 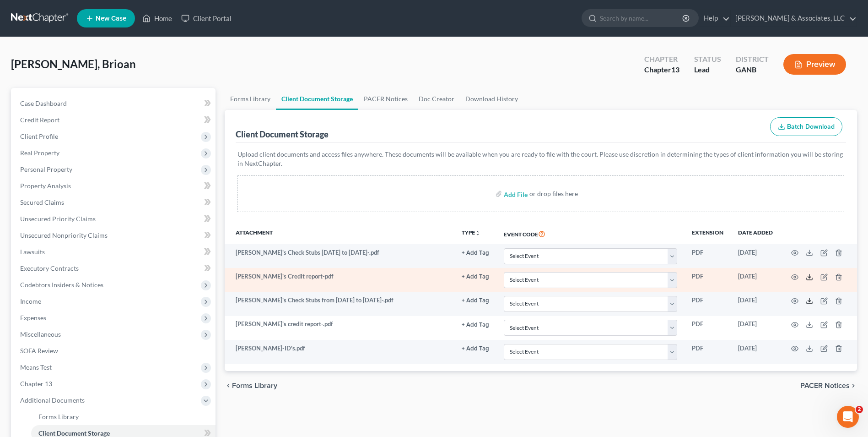 What do you see at coordinates (52, 400) in the screenshot?
I see `span: Additional Documents` at bounding box center [52, 400].